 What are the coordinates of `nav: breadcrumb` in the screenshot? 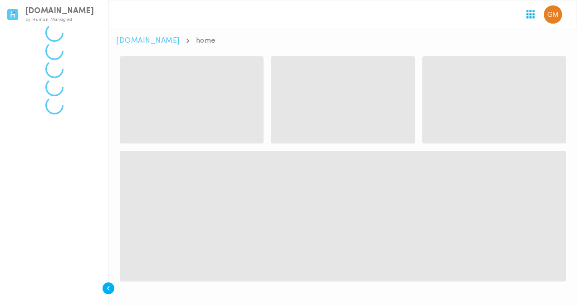 It's located at (343, 41).